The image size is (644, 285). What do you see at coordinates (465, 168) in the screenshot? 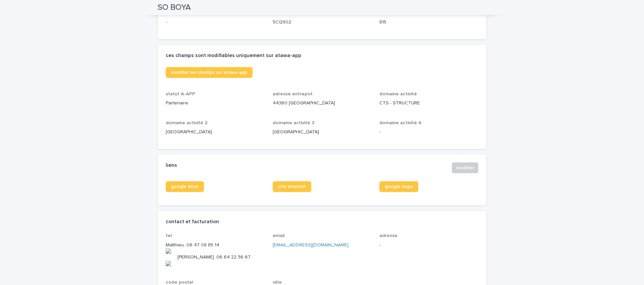
I see `span: modifier` at bounding box center [465, 168].